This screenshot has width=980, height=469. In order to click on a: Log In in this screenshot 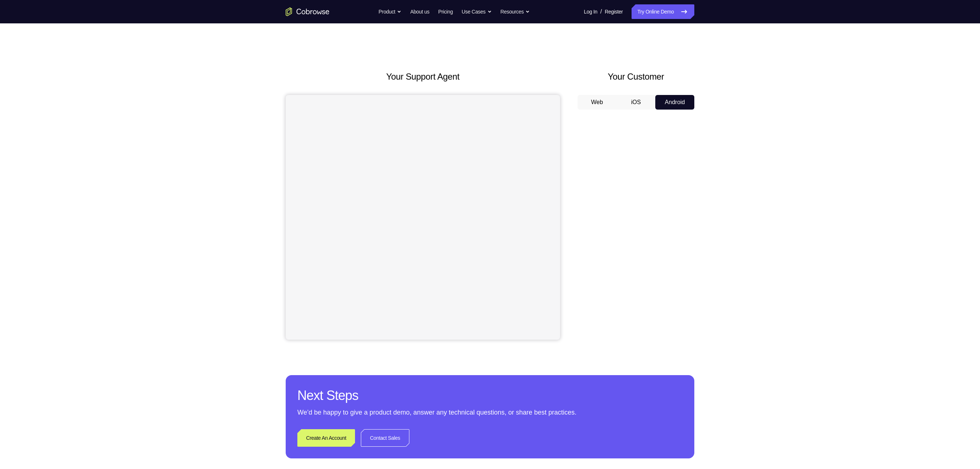, I will do `click(590, 11)`.